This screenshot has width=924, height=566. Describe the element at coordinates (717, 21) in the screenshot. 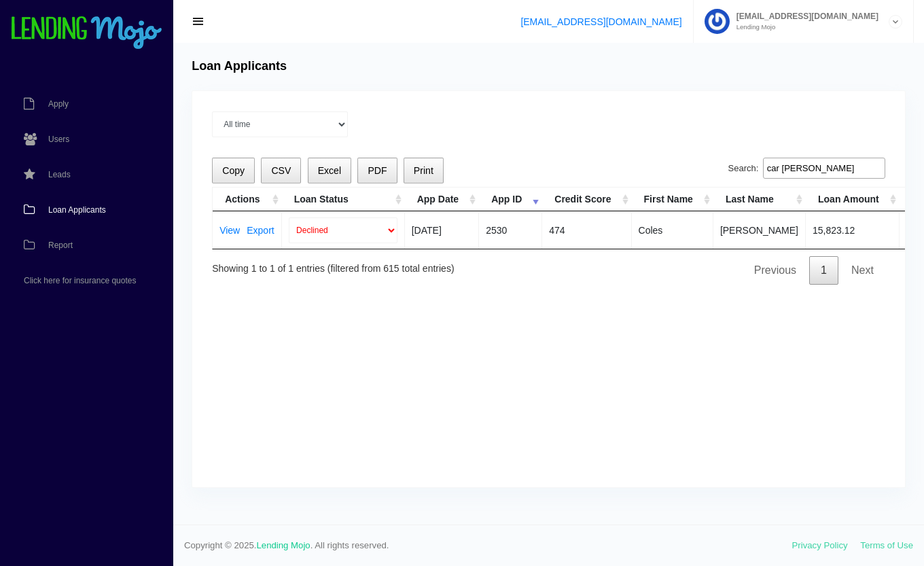

I see `img: Profile image` at that location.